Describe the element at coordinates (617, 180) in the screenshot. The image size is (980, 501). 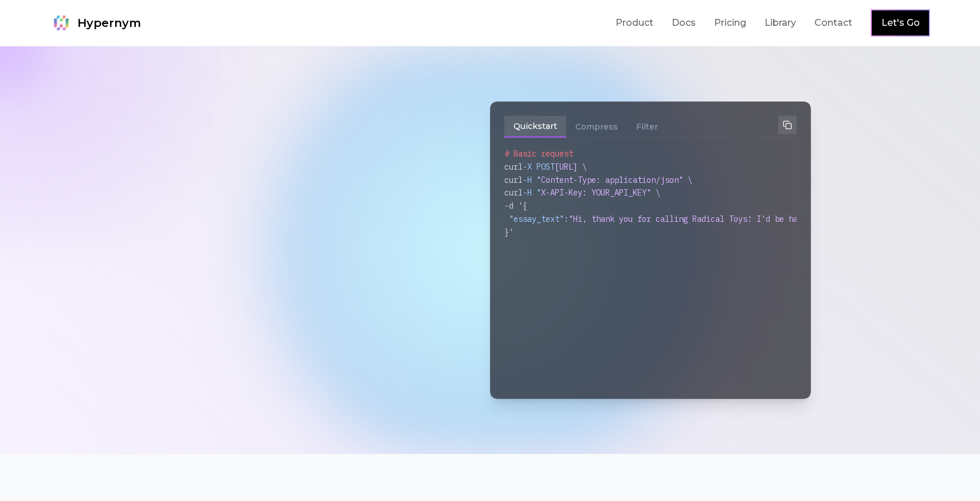
I see `span: Content-Type: application/json" \` at that location.